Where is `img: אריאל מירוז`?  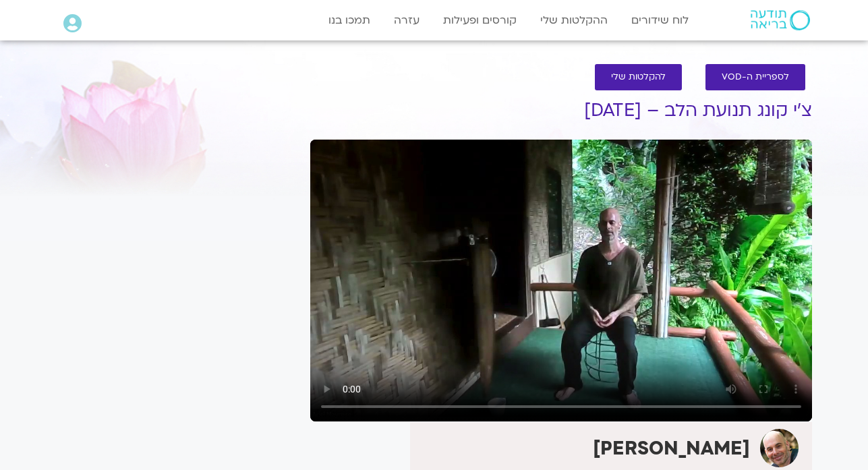
img: אריאל מירוז is located at coordinates (779, 447).